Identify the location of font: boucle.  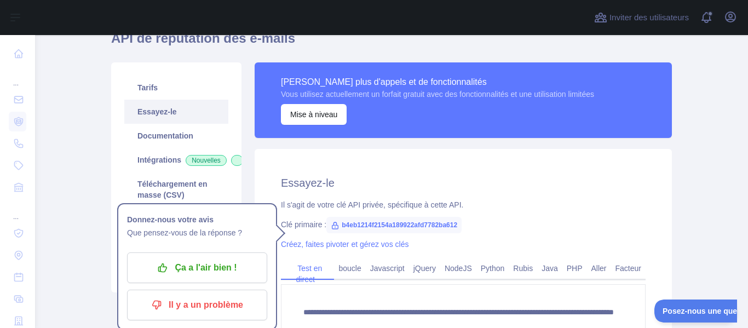
(349, 268).